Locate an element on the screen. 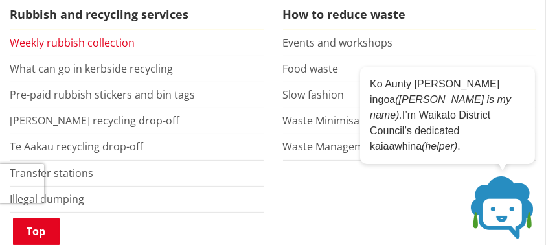  a: Te Aakau recycling drop-off is located at coordinates (76, 146).